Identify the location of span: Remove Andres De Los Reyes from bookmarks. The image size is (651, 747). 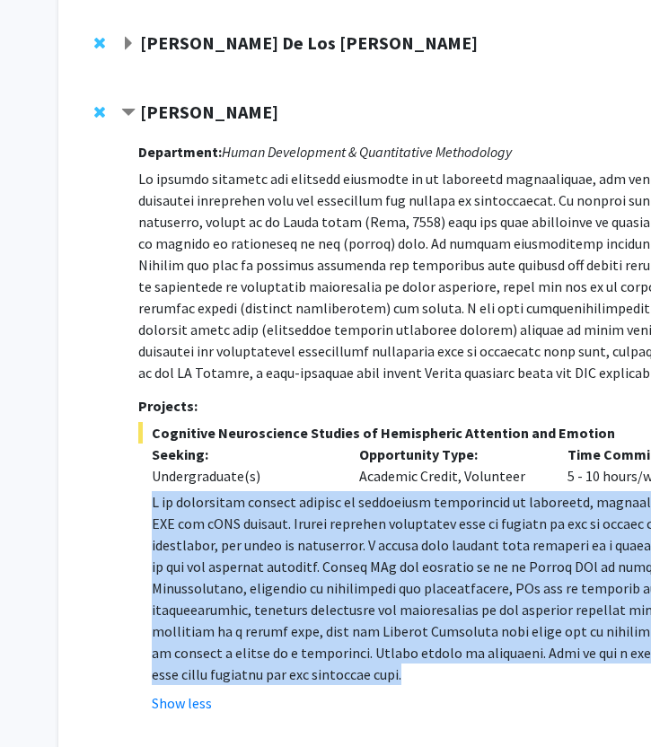
(100, 43).